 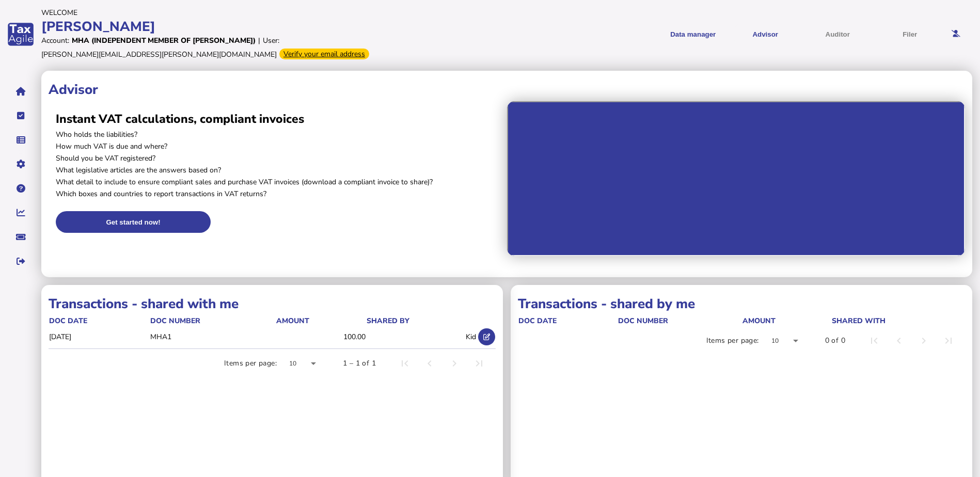 I want to click on p: Who holds the liabilities?, so click(x=278, y=134).